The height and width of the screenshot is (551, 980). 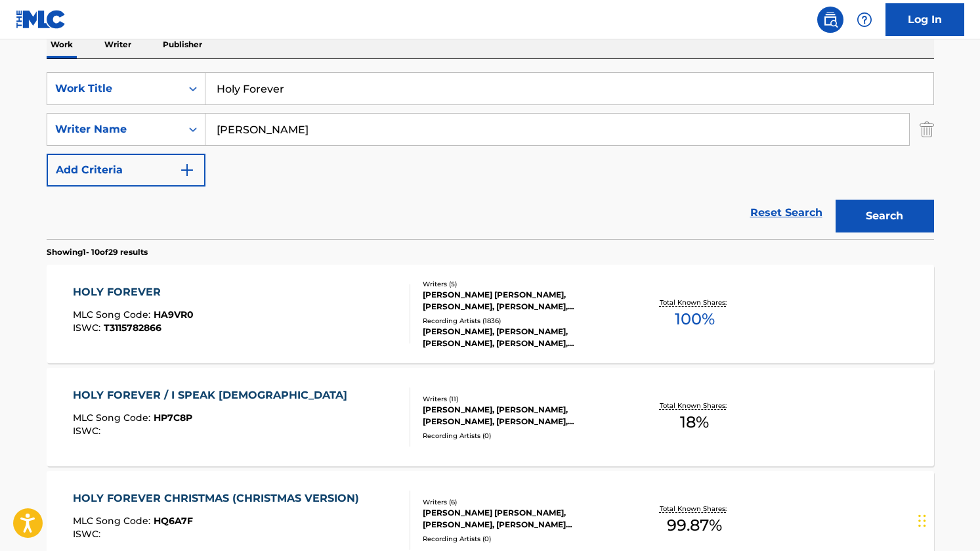 I want to click on div: Chat Widget, so click(x=947, y=519).